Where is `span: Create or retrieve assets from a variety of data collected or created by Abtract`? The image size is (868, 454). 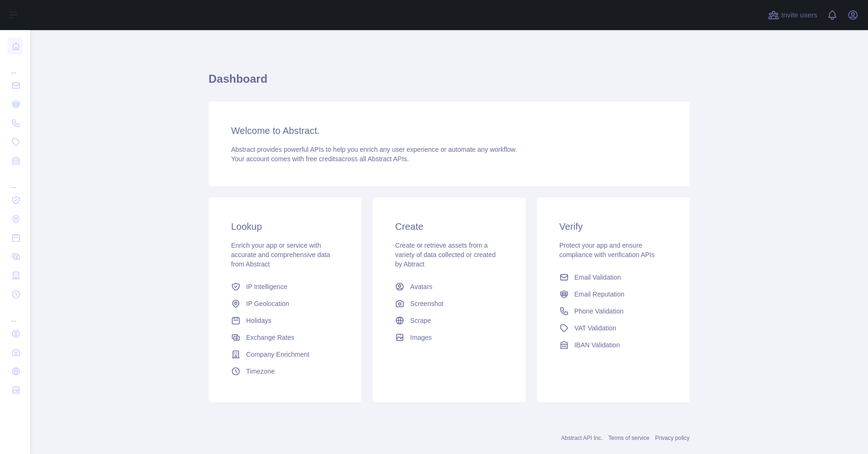 span: Create or retrieve assets from a variety of data collected or created by Abtract is located at coordinates (445, 255).